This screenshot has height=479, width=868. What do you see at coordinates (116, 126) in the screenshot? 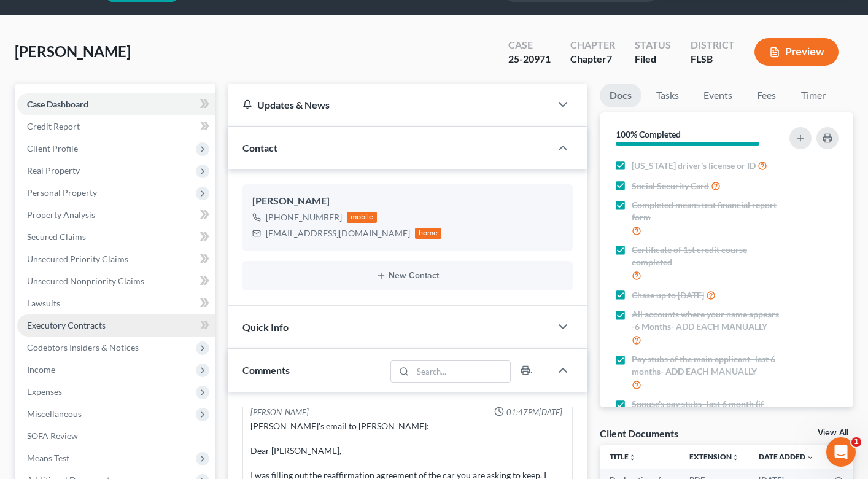
I see `a: Credit Report` at bounding box center [116, 126].